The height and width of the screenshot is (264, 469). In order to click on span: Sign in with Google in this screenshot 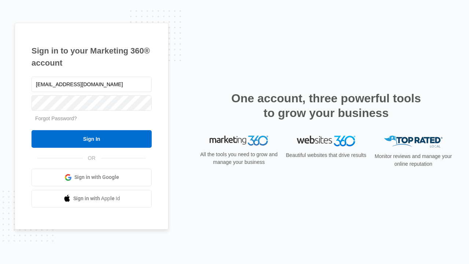, I will do `click(97, 177)`.